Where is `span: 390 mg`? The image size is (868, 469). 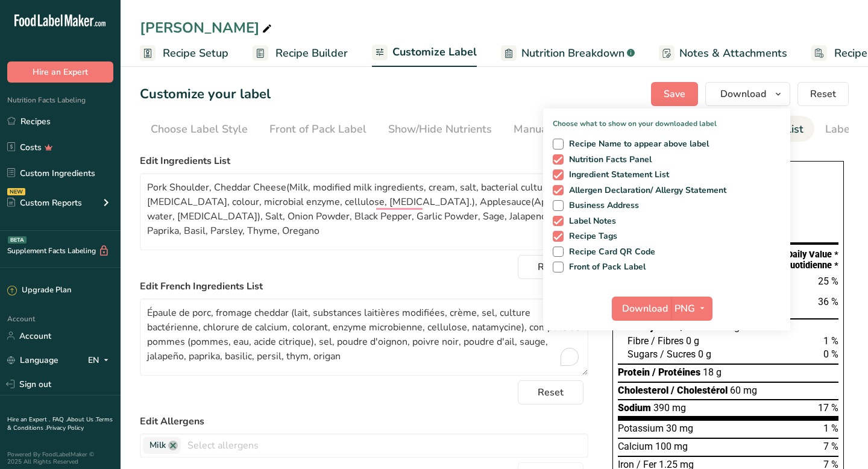
span: 390 mg is located at coordinates (670, 408).